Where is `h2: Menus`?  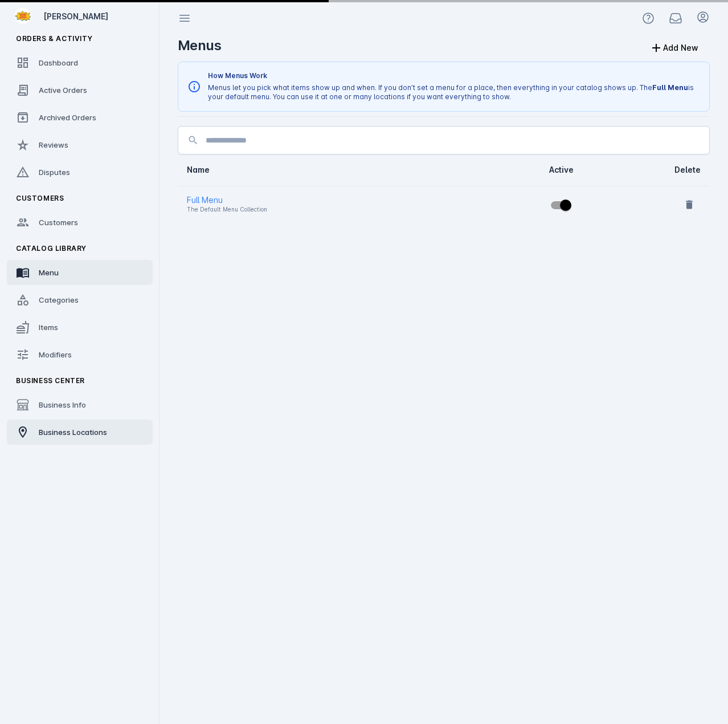 h2: Menus is located at coordinates (199, 47).